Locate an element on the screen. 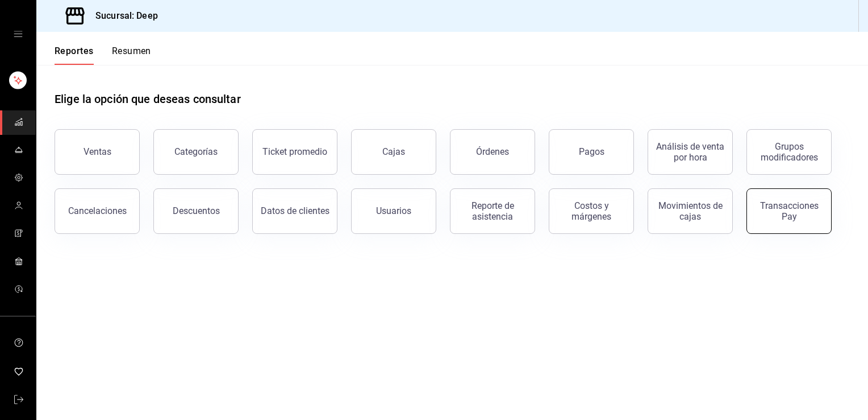 Image resolution: width=868 pixels, height=420 pixels. div: Grupos modificadores is located at coordinates (789, 152).